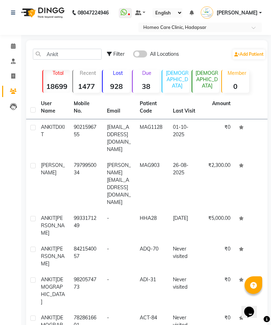 The width and height of the screenshot is (271, 325). What do you see at coordinates (93, 13) in the screenshot?
I see `b: 08047224946` at bounding box center [93, 13].